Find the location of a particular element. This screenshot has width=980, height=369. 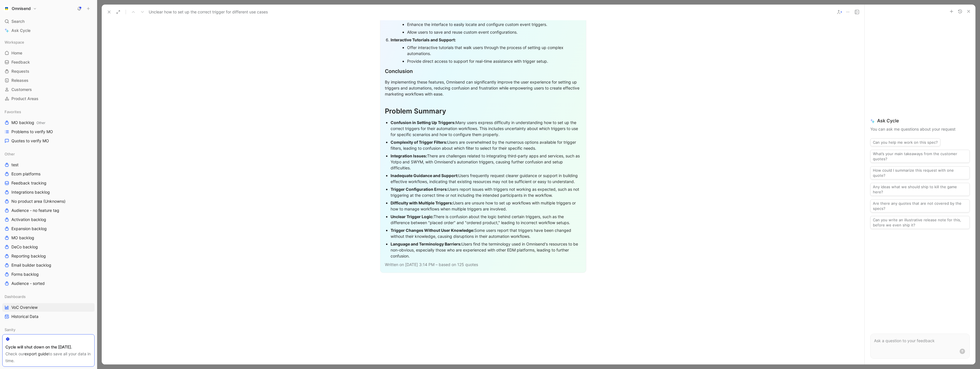

a: test is located at coordinates (49, 164).